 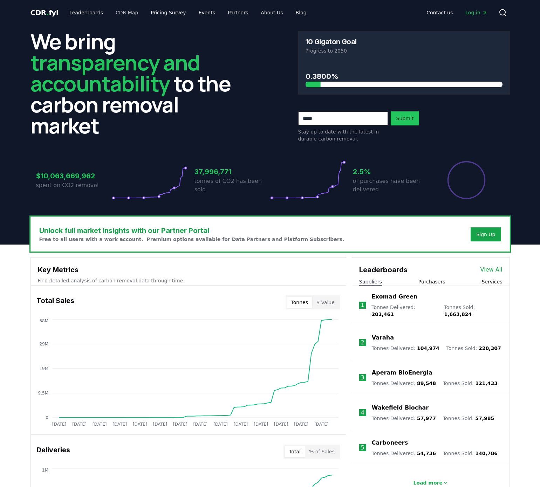 I want to click on div: Percentage of sales delivered, so click(x=466, y=180).